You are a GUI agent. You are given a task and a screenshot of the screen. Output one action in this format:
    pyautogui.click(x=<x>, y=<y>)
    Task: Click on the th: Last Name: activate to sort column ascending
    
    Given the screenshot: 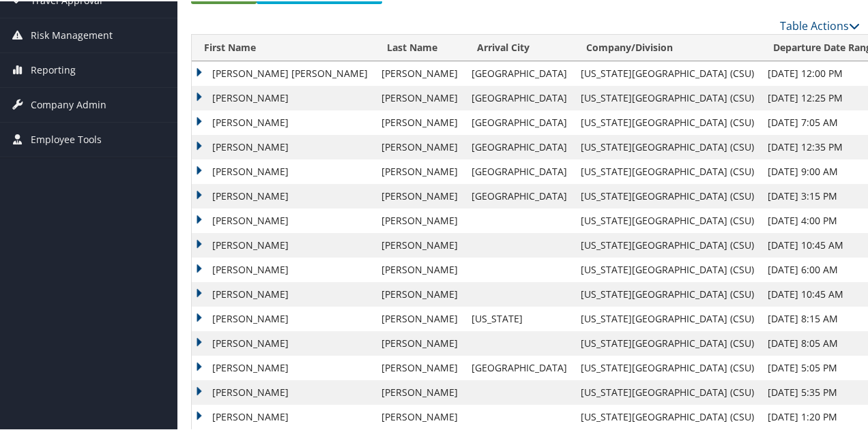 What is the action you would take?
    pyautogui.click(x=420, y=47)
    